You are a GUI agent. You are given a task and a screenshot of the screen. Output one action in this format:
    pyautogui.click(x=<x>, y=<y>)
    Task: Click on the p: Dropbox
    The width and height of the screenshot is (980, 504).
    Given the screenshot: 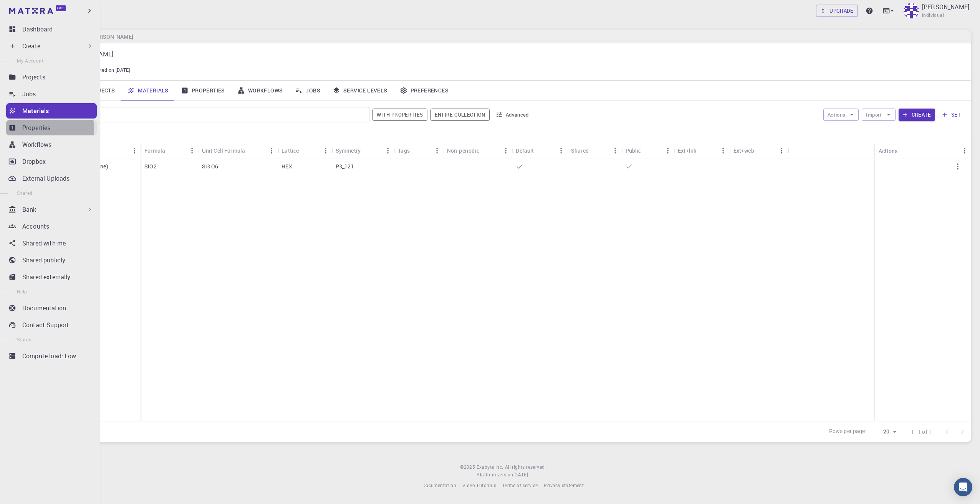 What is the action you would take?
    pyautogui.click(x=34, y=161)
    